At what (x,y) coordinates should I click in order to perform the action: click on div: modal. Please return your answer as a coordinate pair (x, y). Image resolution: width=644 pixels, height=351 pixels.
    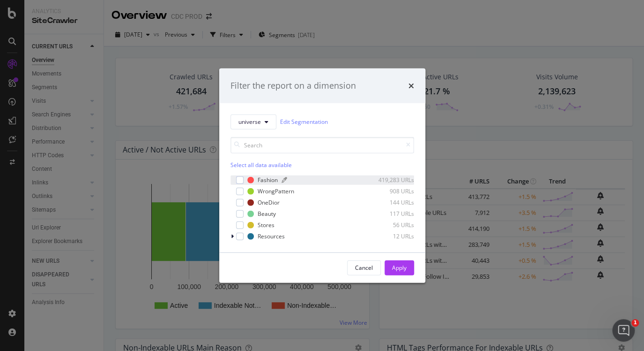
    Looking at the image, I should click on (322, 176).